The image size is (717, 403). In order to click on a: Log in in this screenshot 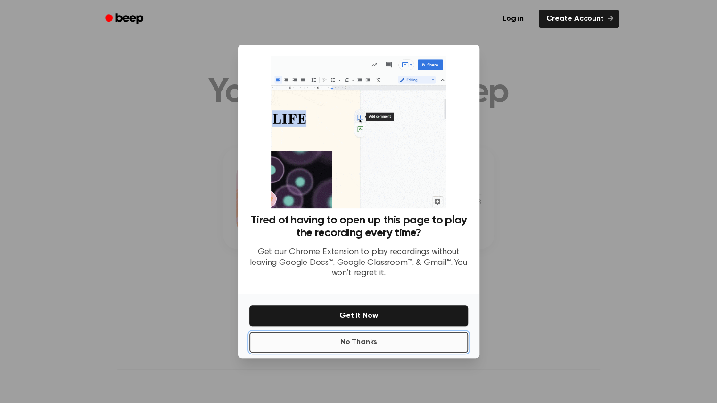, I will do `click(513, 19)`.